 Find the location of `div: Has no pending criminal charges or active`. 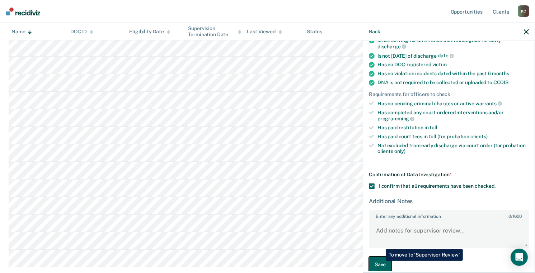

div: Has no pending criminal charges or active is located at coordinates (453, 104).